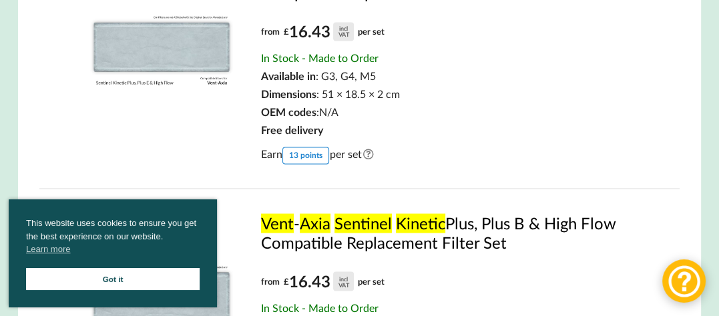 The height and width of the screenshot is (316, 719). Describe the element at coordinates (288, 111) in the screenshot. I see `span: OEM codes` at that location.